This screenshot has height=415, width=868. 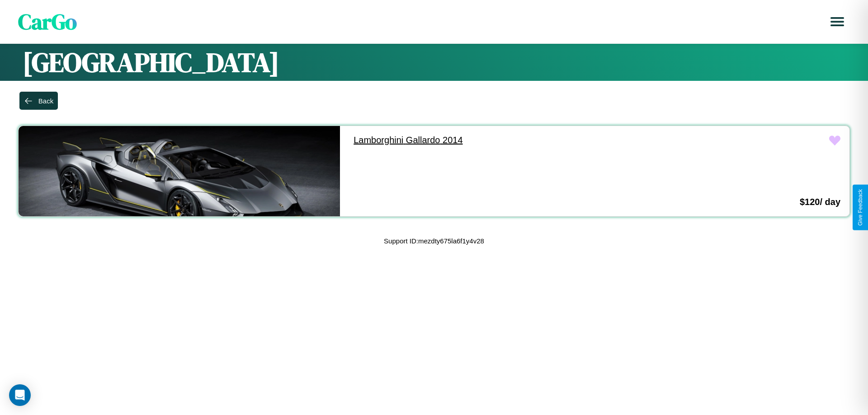 I want to click on button: Back, so click(x=39, y=101).